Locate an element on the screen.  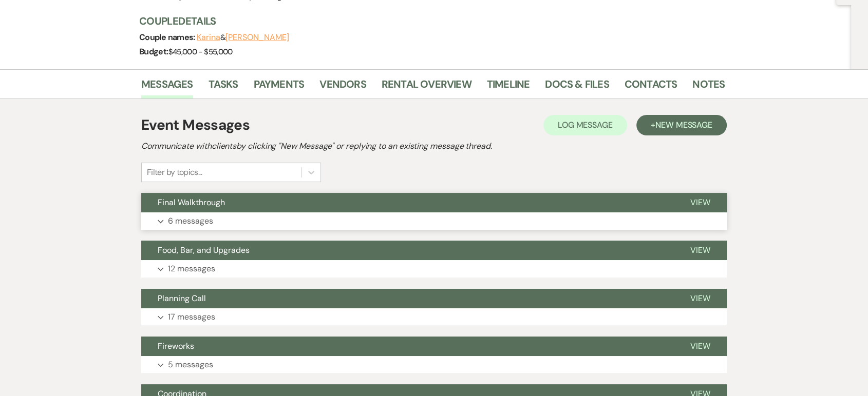
a: Timeline is located at coordinates (509, 87).